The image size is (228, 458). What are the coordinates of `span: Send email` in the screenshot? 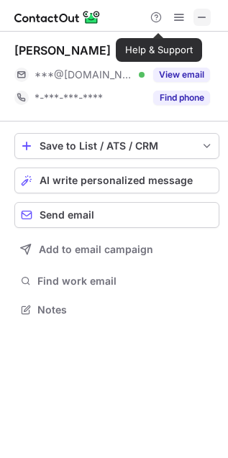 It's located at (67, 215).